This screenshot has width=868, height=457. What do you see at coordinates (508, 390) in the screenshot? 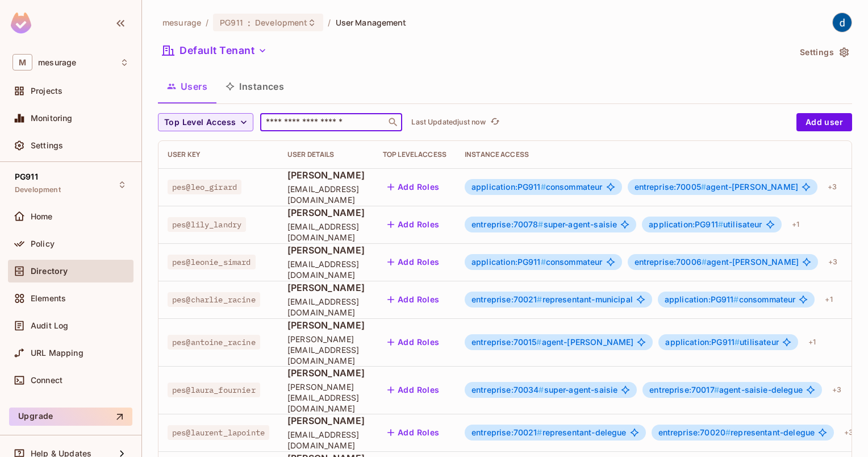
I see `span: entreprise:70034` at bounding box center [508, 390].